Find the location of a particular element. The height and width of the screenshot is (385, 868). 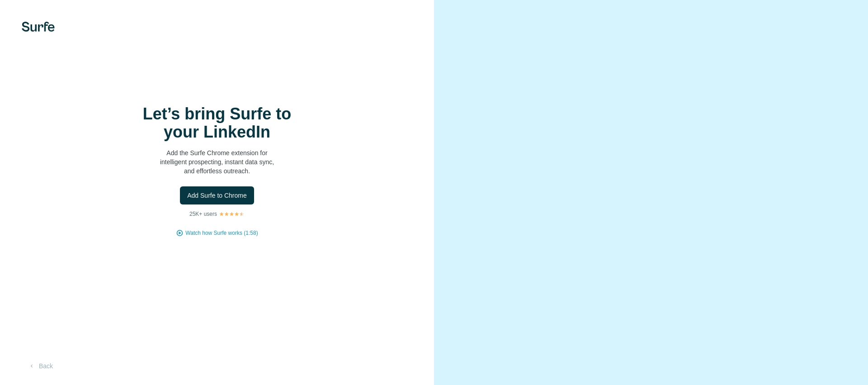

span: Watch how Surfe works (1:58) is located at coordinates (222, 233).